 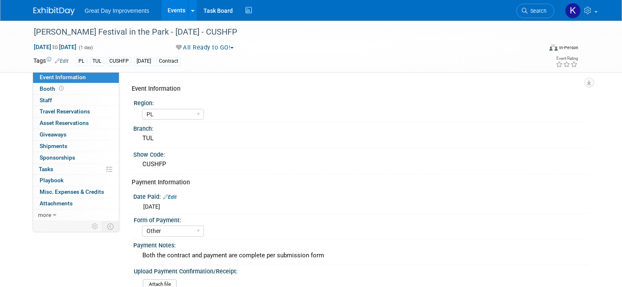 What do you see at coordinates (168, 61) in the screenshot?
I see `div: Contract` at bounding box center [168, 61].